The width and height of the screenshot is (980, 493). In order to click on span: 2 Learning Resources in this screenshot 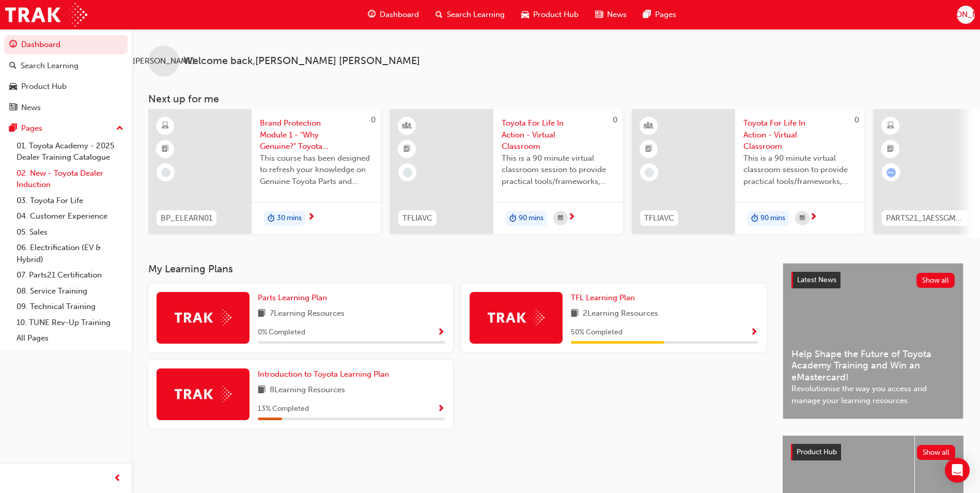, I will do `click(620, 313)`.